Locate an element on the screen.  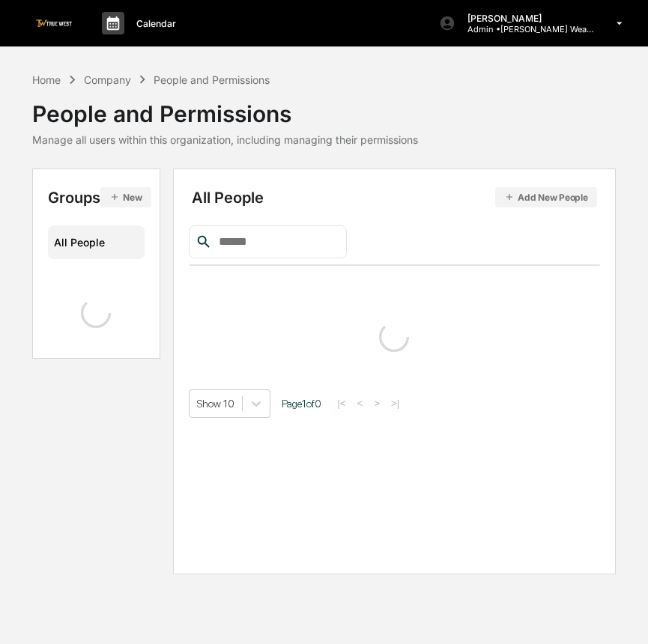
div: Home is located at coordinates (47, 79).